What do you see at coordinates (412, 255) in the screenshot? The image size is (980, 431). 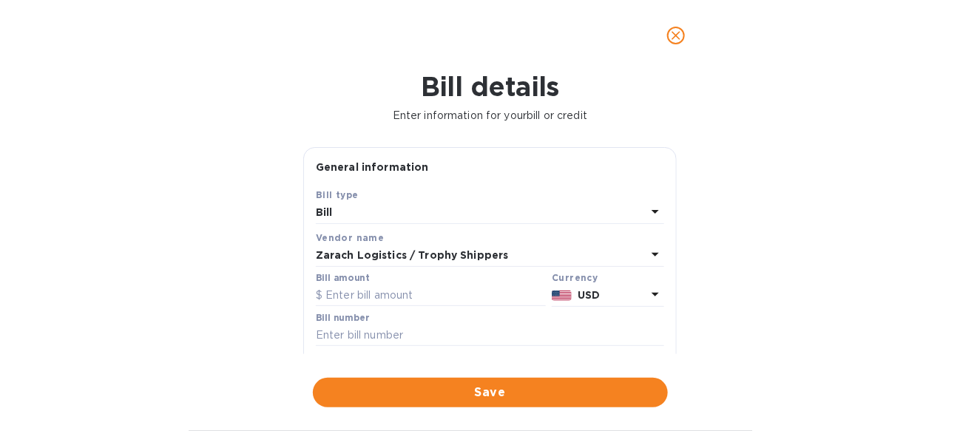 I see `b: Zarach Logistics / Trophy Shippers` at bounding box center [412, 255].